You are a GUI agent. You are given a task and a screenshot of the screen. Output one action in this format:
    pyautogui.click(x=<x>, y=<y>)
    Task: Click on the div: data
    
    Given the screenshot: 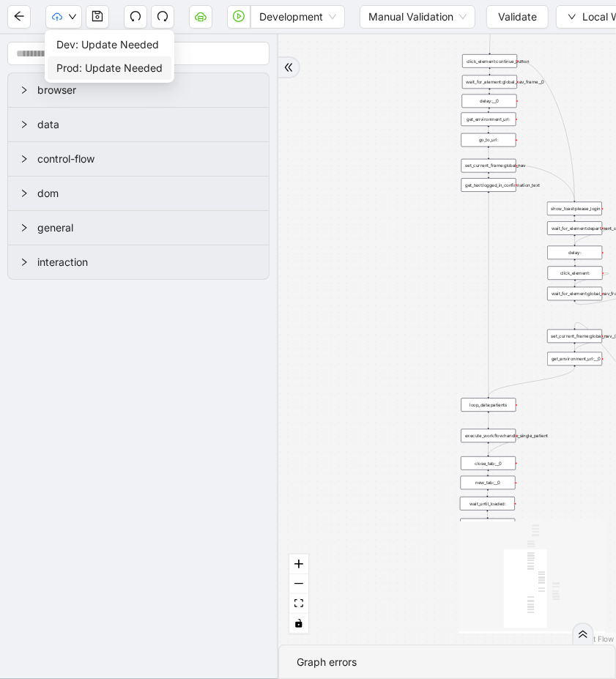 What is the action you would take?
    pyautogui.click(x=139, y=125)
    